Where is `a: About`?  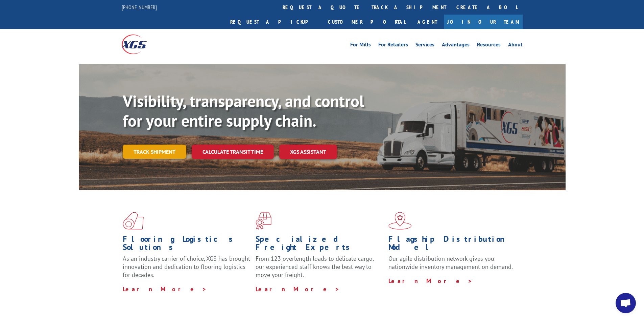
a: About is located at coordinates (515, 46).